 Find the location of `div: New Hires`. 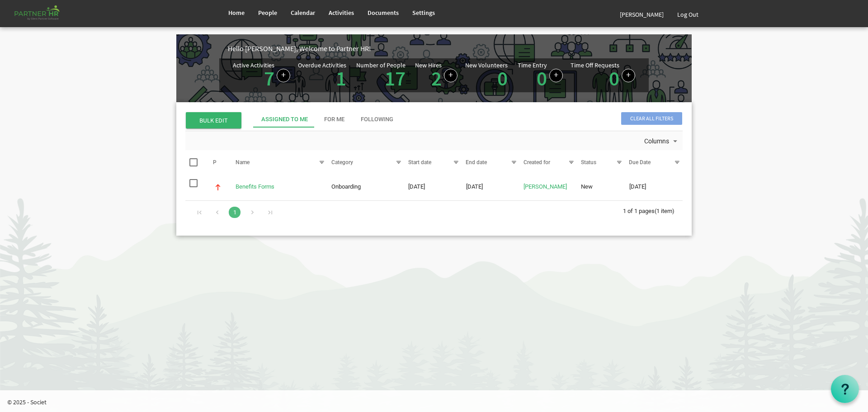

div: New Hires is located at coordinates (428, 65).